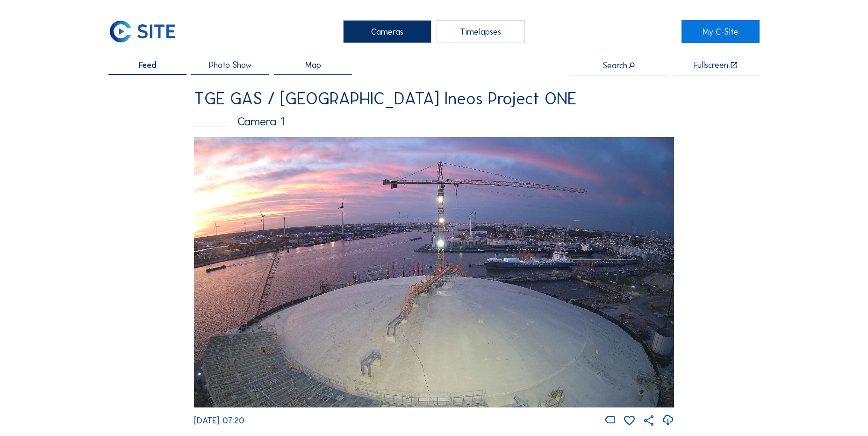 This screenshot has width=868, height=436. What do you see at coordinates (480, 31) in the screenshot?
I see `div: Timelapses` at bounding box center [480, 31].